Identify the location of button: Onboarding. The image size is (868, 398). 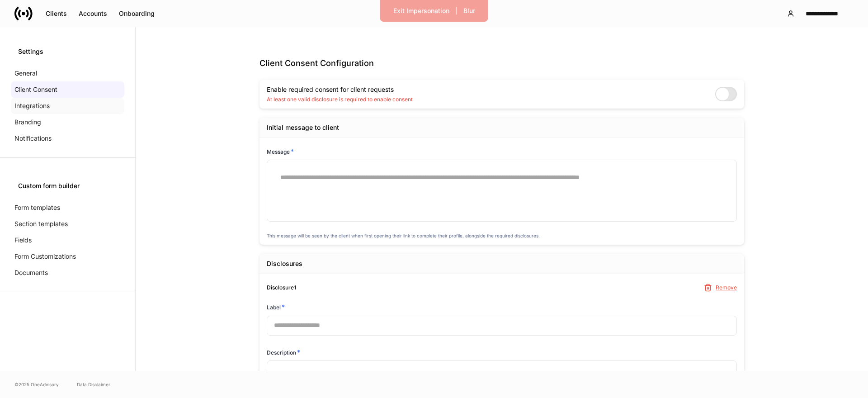
(137, 14).